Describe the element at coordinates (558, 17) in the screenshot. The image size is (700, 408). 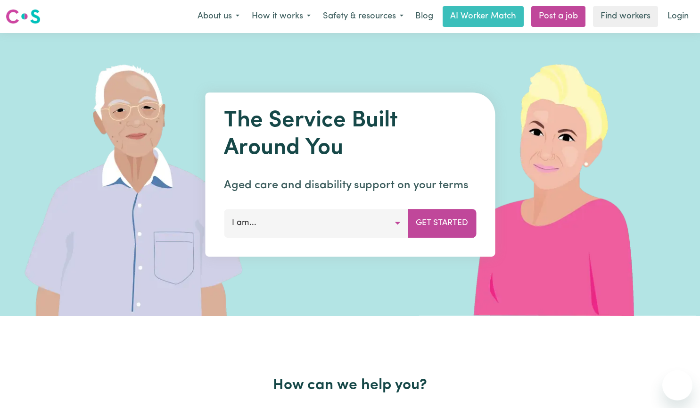
I see `a: Post a job` at that location.